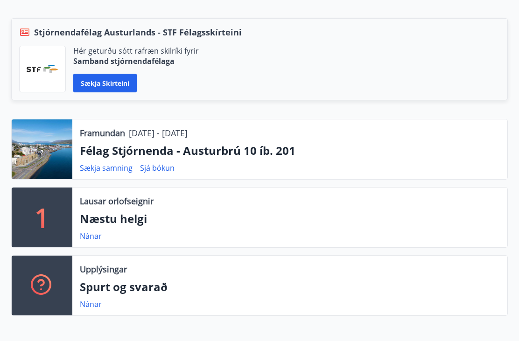  I want to click on p: 1, so click(42, 218).